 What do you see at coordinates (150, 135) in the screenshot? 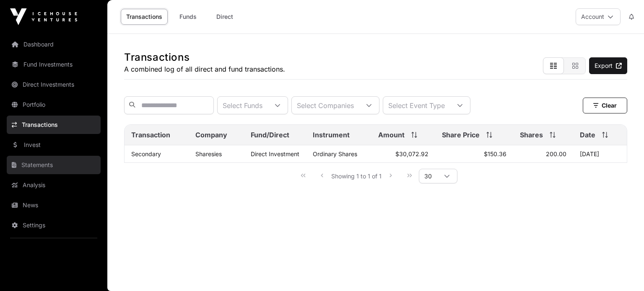
I see `span: Transaction` at bounding box center [150, 135].